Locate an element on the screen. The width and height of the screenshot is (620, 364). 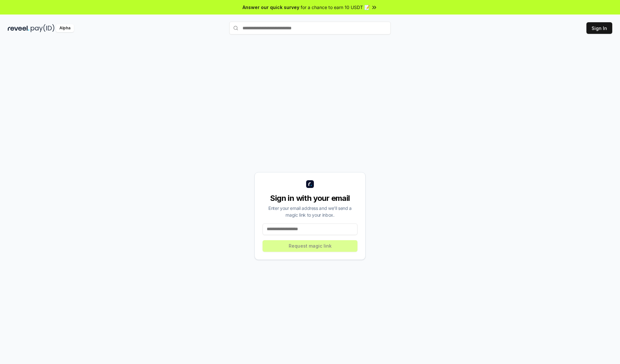
img: logo_small is located at coordinates (310, 184).